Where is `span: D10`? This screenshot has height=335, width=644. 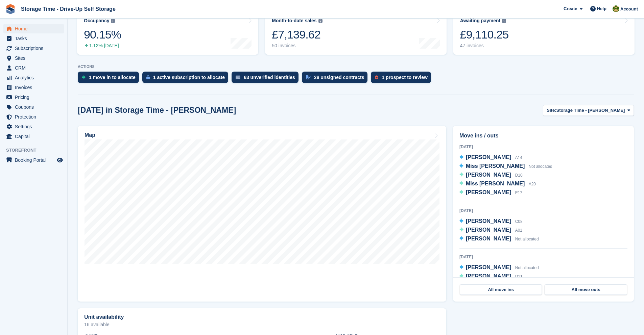 span: D10 is located at coordinates (519, 175).